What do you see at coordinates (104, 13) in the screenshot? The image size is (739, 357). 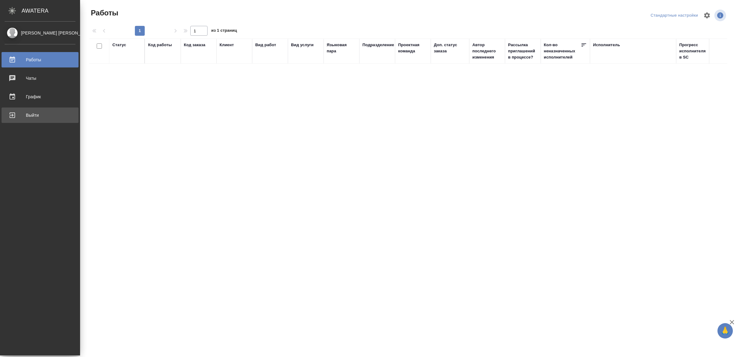 I see `span: Работы` at bounding box center [104, 13].